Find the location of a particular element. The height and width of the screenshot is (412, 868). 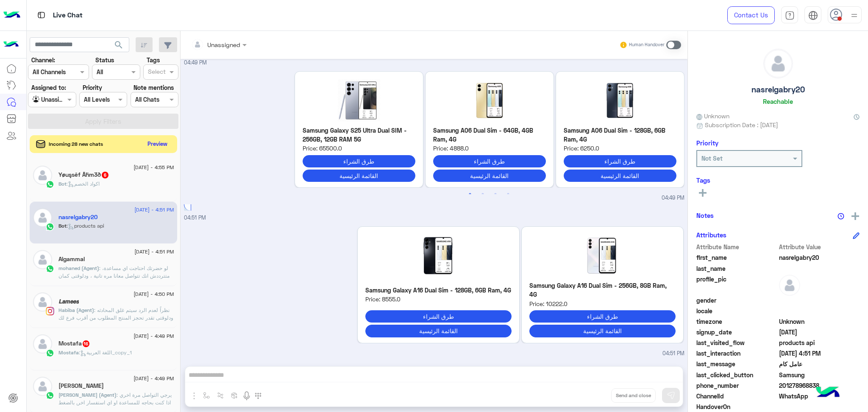

img: hulul-logo.png is located at coordinates (828, 393).